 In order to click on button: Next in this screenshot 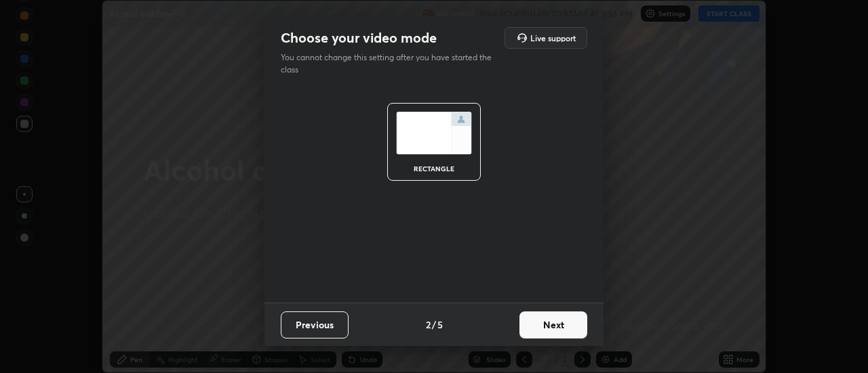, I will do `click(553, 325)`.